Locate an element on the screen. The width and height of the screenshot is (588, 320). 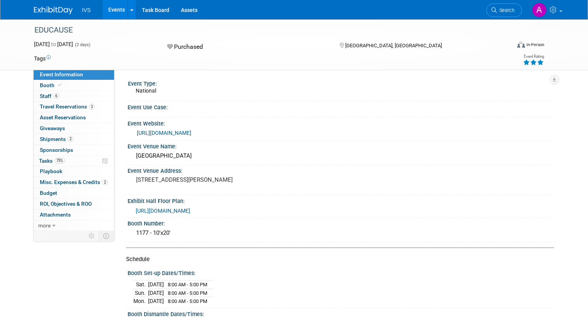
a: Tasks75% is located at coordinates (74, 161).